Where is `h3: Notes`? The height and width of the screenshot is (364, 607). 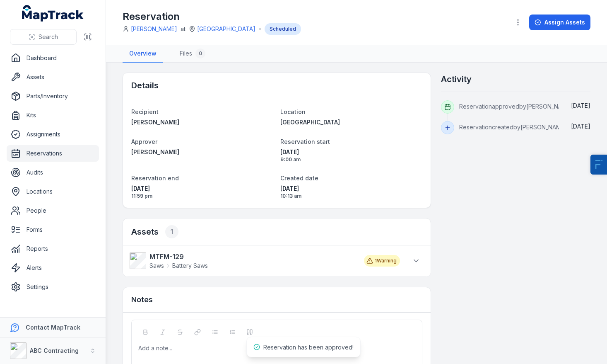 h3: Notes is located at coordinates (142, 299).